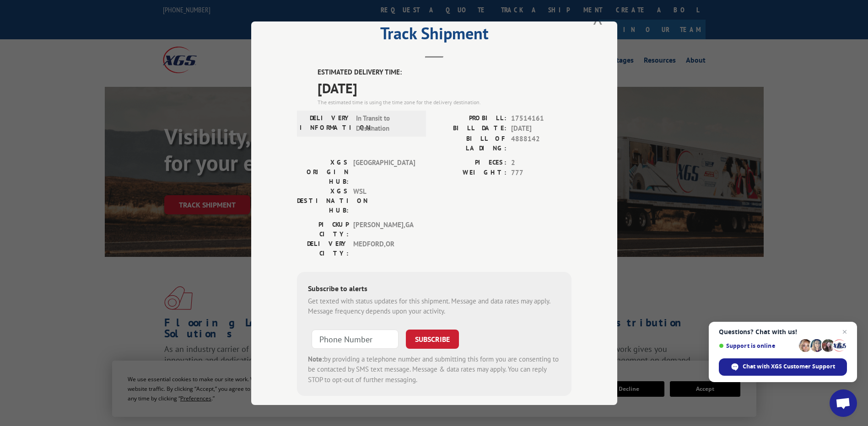 This screenshot has height=426, width=868. What do you see at coordinates (757, 345) in the screenshot?
I see `span: Support is online` at bounding box center [757, 345].